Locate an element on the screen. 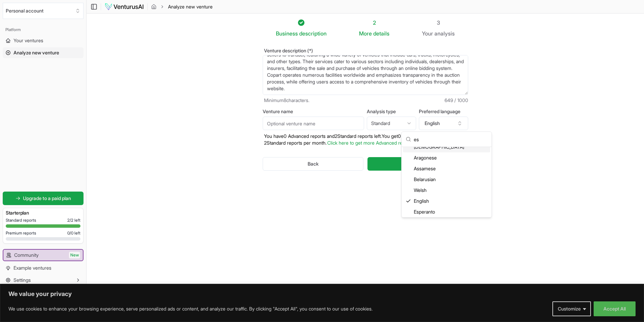  span: Example ventures is located at coordinates (33, 268).